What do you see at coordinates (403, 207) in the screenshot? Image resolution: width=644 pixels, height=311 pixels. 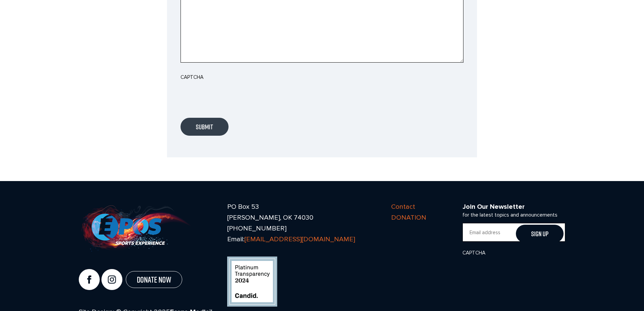 I see `a: Contact` at bounding box center [403, 207].